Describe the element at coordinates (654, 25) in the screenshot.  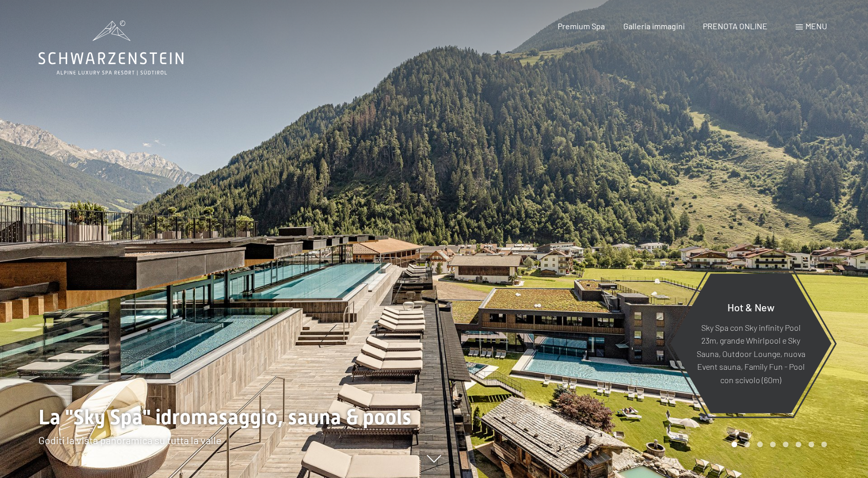
I see `a: Galleria immagini` at that location.